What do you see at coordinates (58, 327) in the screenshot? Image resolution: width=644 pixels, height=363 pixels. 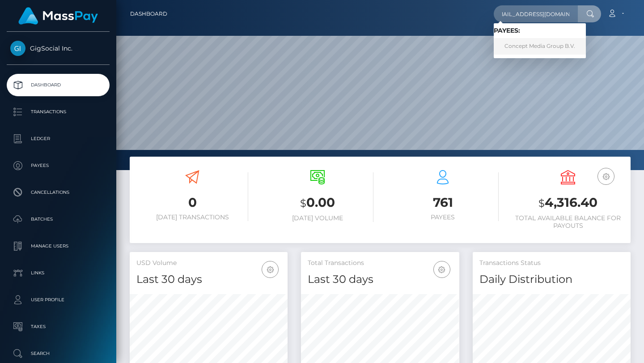 I see `p: Taxes` at bounding box center [58, 327].